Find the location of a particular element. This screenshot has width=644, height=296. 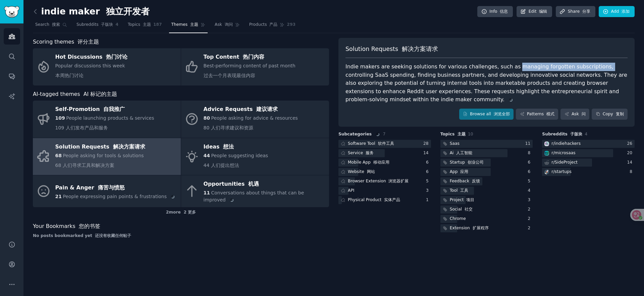

font: 还没有收藏任何帖子 is located at coordinates (113, 236).